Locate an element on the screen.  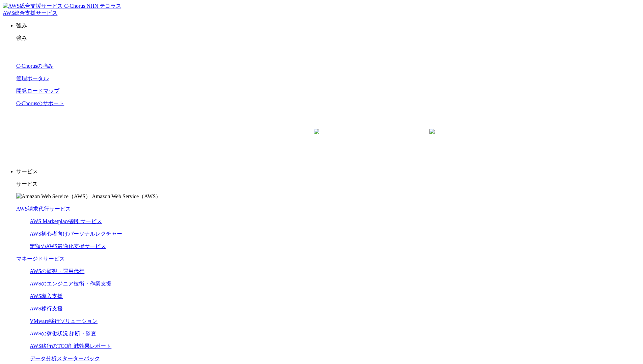
a: VMware移行ソリューション is located at coordinates (64, 321).